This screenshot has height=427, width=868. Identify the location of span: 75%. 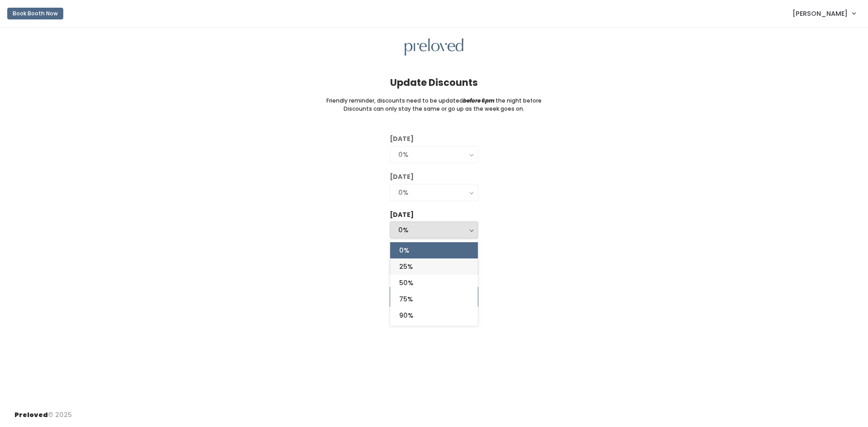
(406, 300).